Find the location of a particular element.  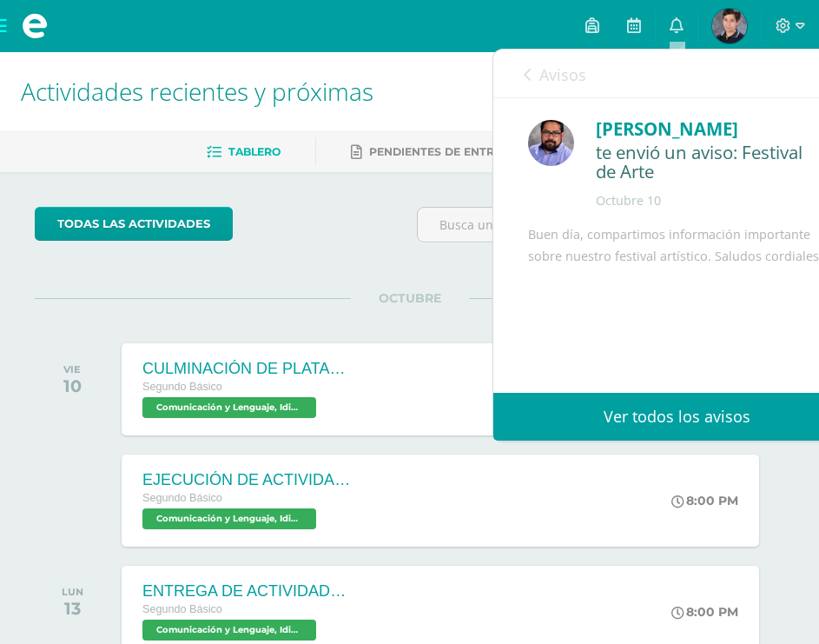

img: fe2f5d220dae08f5bb59c8e1ae6aeac3.png is located at coordinates (551, 142).